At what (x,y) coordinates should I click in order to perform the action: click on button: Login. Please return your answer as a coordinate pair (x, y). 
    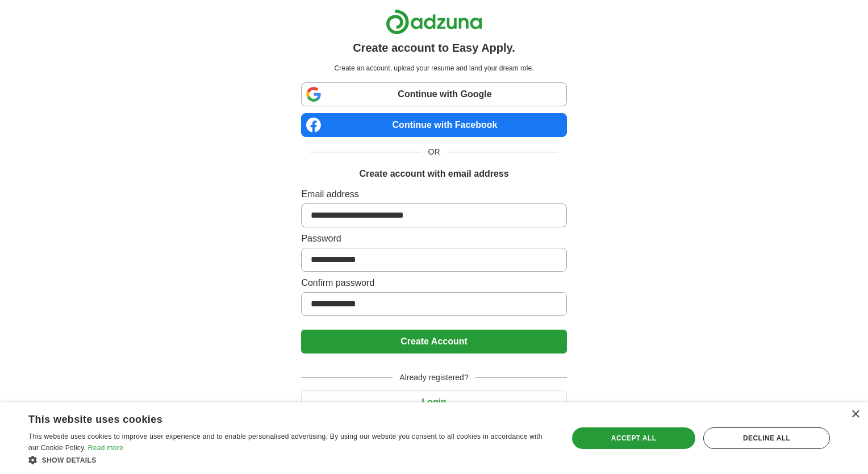
    Looking at the image, I should click on (434, 402).